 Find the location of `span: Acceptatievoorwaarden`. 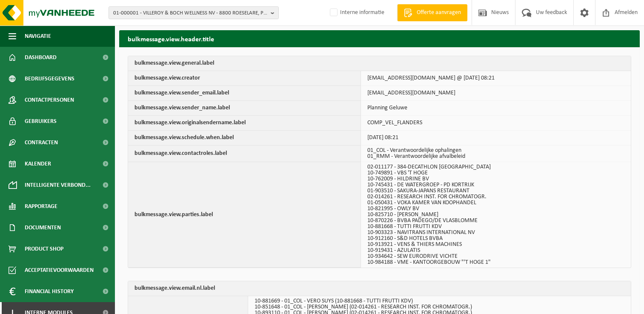

span: Acceptatievoorwaarden is located at coordinates (59, 270).